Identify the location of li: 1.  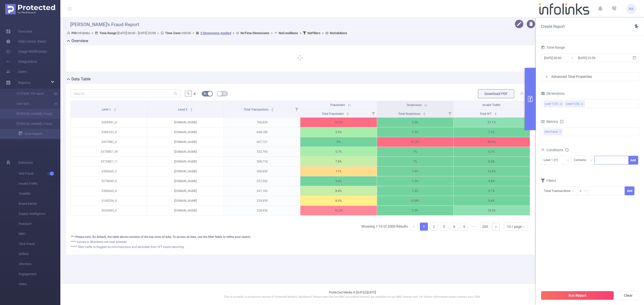
(424, 227).